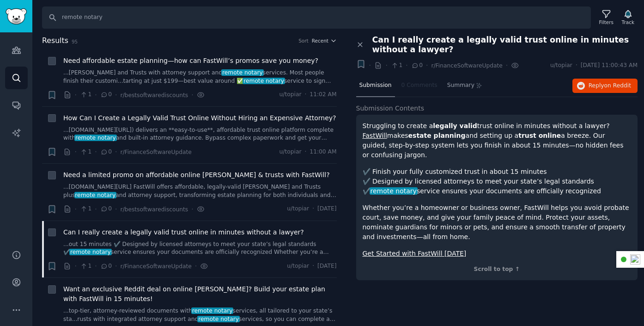 This screenshot has width=644, height=326. I want to click on strong: estate planning, so click(437, 135).